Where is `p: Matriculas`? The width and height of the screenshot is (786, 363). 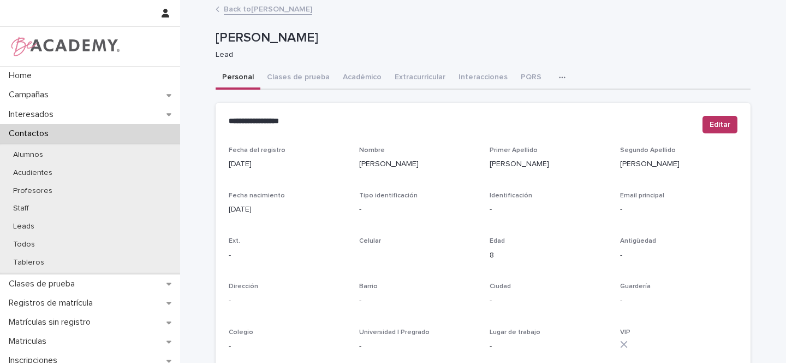
p: Matriculas is located at coordinates (29, 341).